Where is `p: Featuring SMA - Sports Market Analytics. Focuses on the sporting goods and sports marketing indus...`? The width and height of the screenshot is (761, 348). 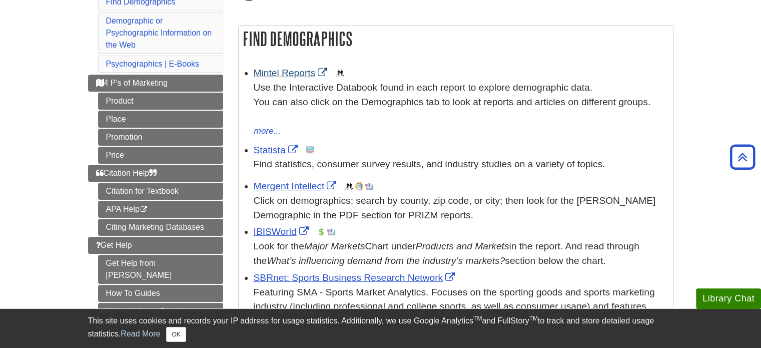
p: Featuring SMA - Sports Market Analytics. Focuses on the sporting goods and sports marketing indus... is located at coordinates (461, 314).